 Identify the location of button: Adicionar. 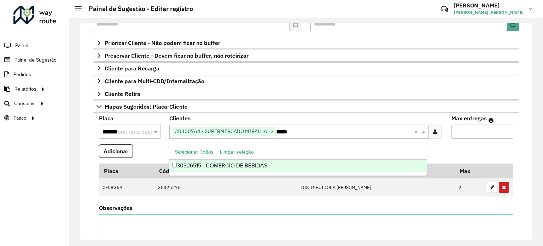
(116, 151).